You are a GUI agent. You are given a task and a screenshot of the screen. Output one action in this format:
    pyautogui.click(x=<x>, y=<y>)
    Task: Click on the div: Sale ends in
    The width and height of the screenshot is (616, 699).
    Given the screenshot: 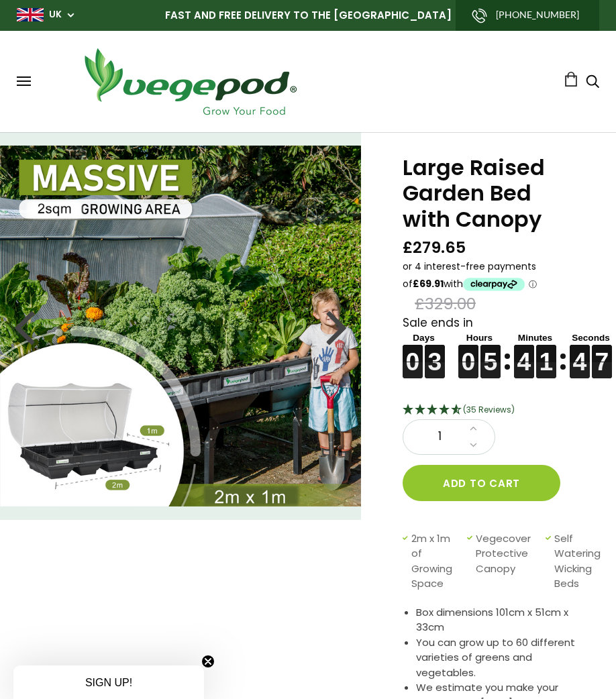 What is the action you would take?
    pyautogui.click(x=493, y=347)
    